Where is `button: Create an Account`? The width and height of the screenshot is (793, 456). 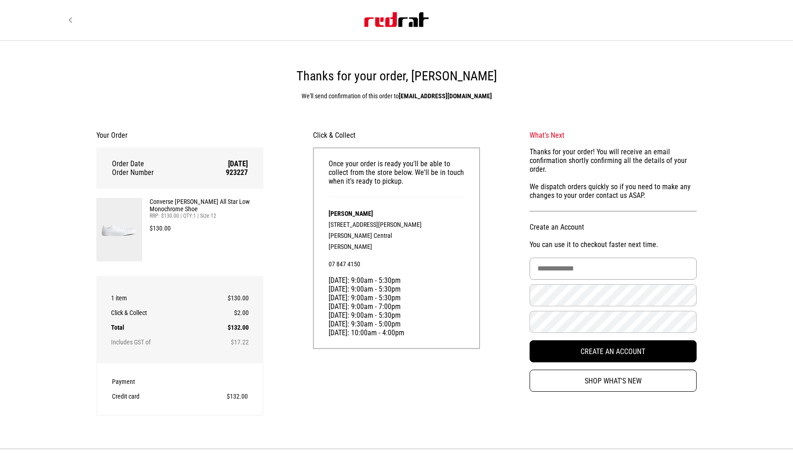 button: Create an Account is located at coordinates (613, 351).